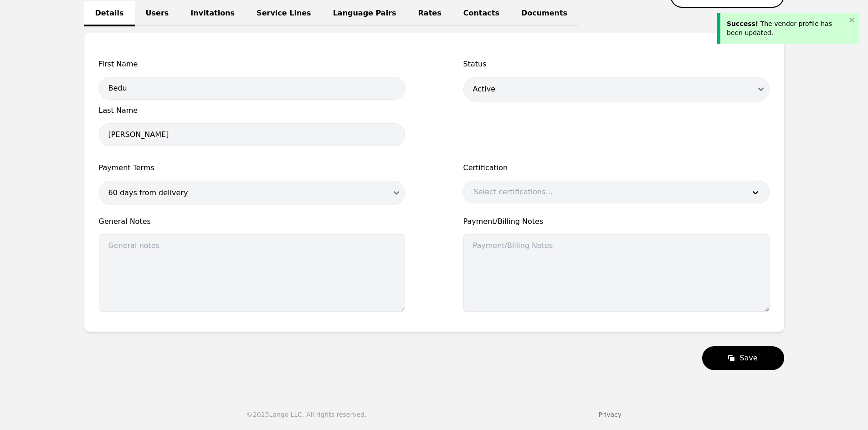 The image size is (868, 430). What do you see at coordinates (616, 222) in the screenshot?
I see `span: Payment/Billing Notes` at bounding box center [616, 222].